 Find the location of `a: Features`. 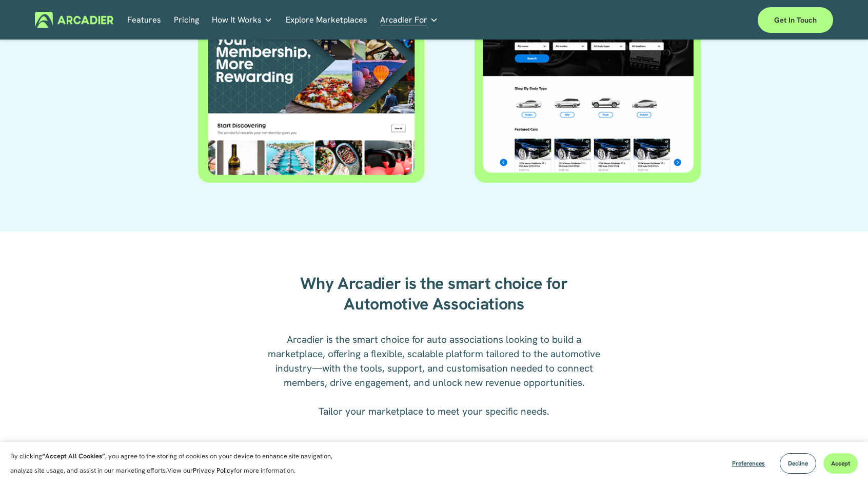

a: Features is located at coordinates (144, 19).